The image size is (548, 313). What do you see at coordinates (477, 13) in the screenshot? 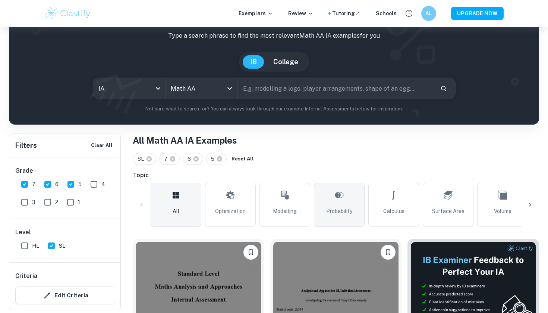
I see `button: UPGRADE NOW` at bounding box center [477, 13].